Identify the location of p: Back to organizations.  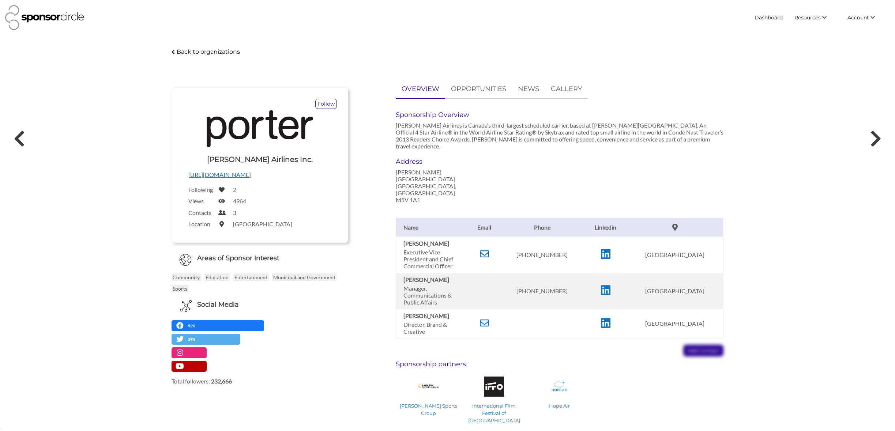
(208, 52).